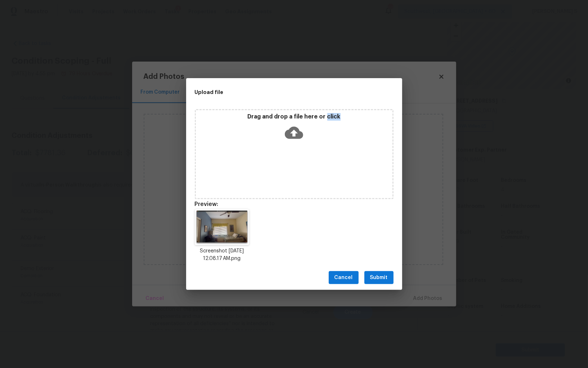 This screenshot has height=368, width=588. What do you see at coordinates (344, 278) in the screenshot?
I see `span: Cancel` at bounding box center [344, 278].